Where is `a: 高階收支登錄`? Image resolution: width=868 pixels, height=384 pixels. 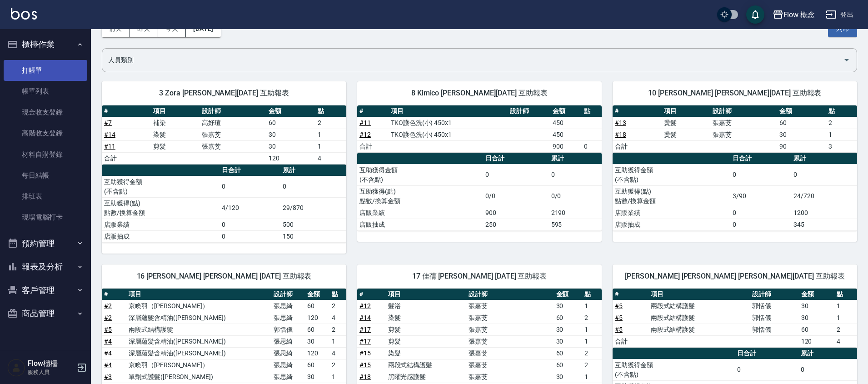
a: 高階收支登錄 is located at coordinates (45, 133).